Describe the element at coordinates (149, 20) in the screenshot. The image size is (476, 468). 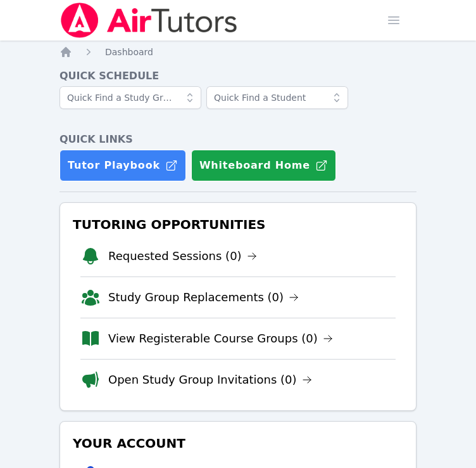
I see `img: Air Tutors` at that location.